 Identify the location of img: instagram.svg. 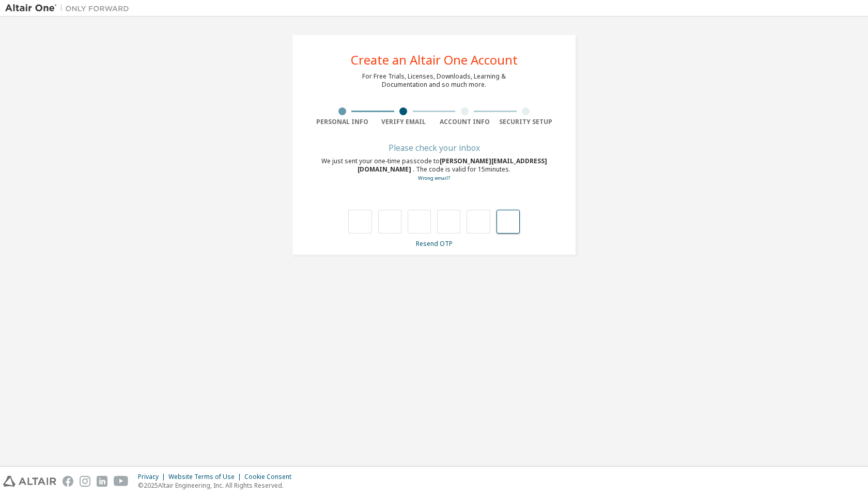
(85, 481).